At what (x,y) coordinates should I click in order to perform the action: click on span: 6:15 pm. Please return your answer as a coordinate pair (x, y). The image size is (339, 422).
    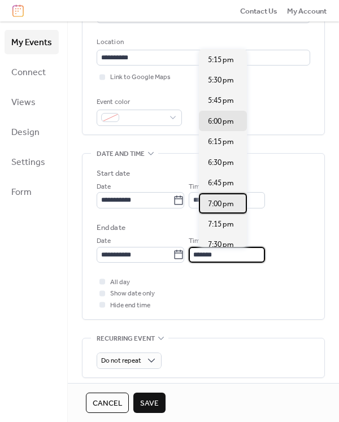
    Looking at the image, I should click on (221, 142).